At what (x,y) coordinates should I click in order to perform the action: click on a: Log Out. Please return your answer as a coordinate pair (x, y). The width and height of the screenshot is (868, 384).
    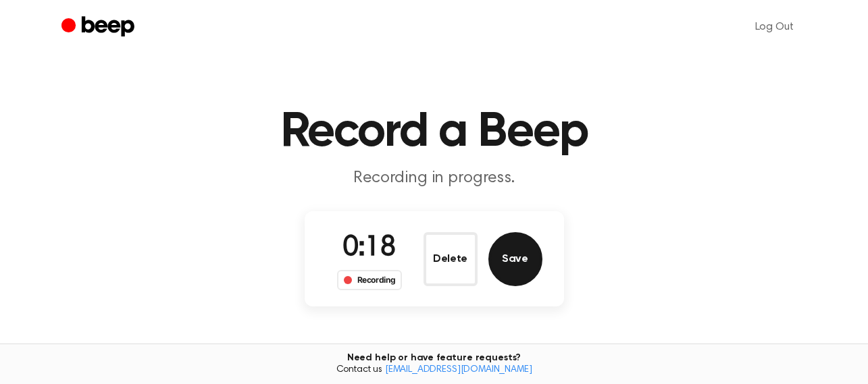
    Looking at the image, I should click on (774, 27).